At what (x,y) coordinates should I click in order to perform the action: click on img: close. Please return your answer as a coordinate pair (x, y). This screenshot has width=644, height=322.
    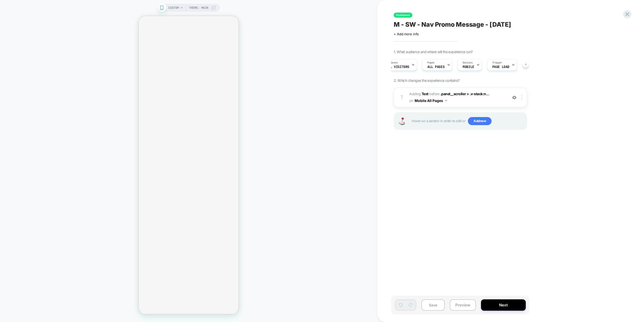
    Looking at the image, I should click on (522, 98).